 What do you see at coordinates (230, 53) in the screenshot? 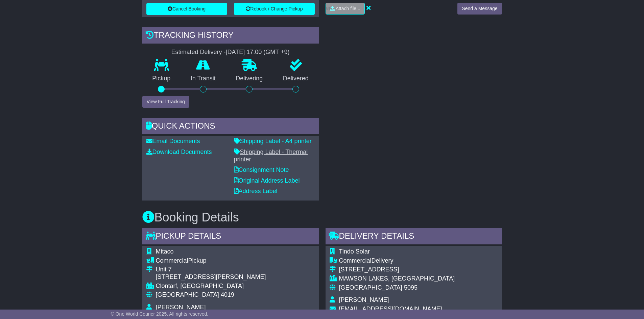
I see `div: Estimated Delivery -` at bounding box center [230, 53].